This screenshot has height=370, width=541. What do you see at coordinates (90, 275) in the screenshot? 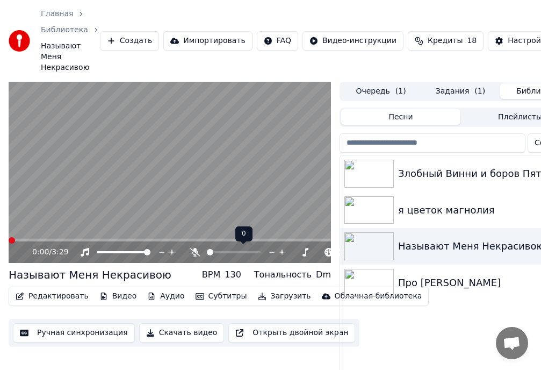
I see `div: Называют Меня Некрасивою` at bounding box center [90, 275].